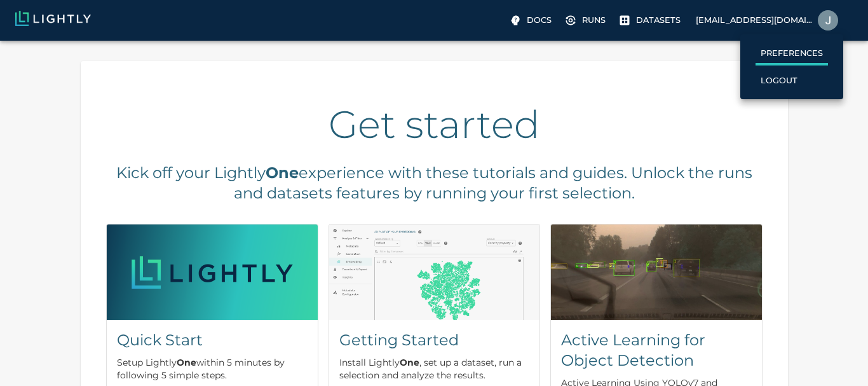  What do you see at coordinates (792, 54) in the screenshot?
I see `label: Preferences` at bounding box center [792, 54].